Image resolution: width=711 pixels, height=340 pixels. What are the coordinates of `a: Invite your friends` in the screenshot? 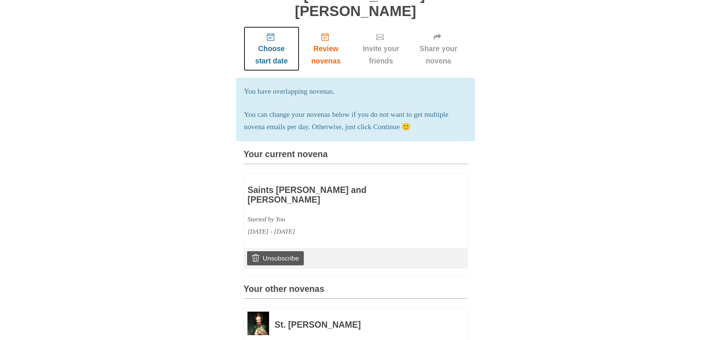 It's located at (381, 48).